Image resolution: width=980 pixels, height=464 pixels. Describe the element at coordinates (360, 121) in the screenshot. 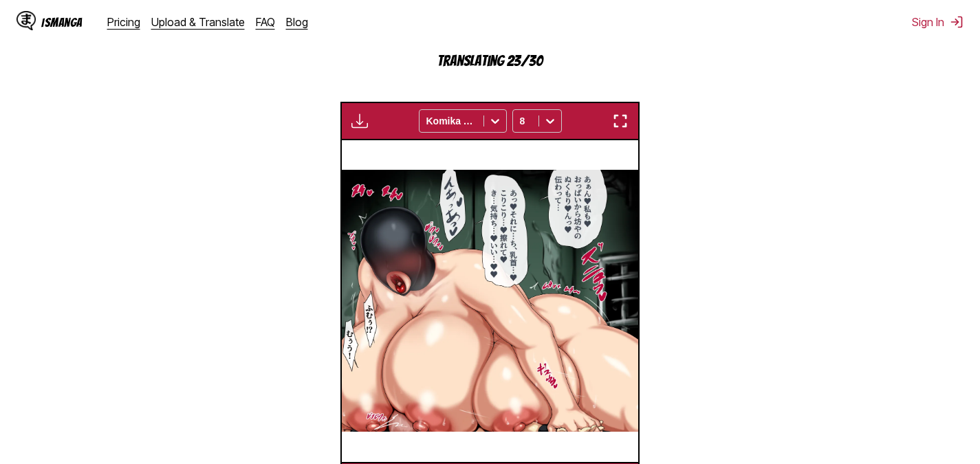

I see `img: Download translated images` at that location.